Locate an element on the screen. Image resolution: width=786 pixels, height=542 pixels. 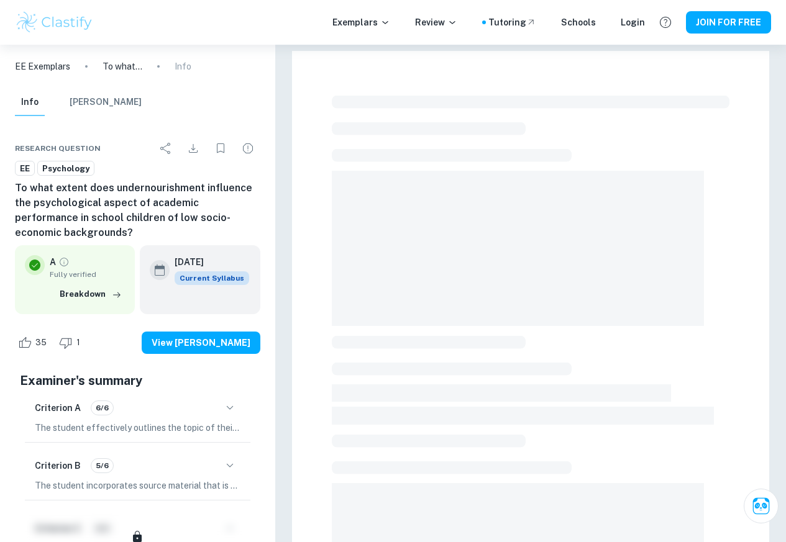
div: Share is located at coordinates (166, 148).